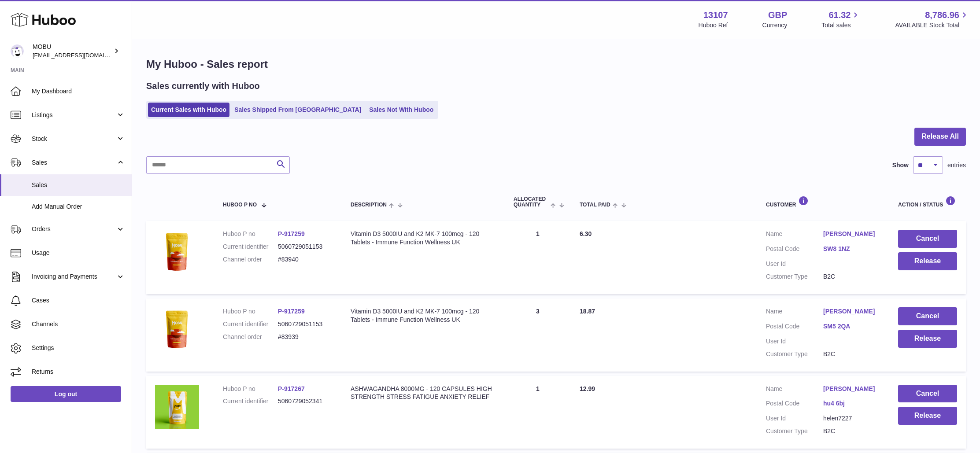 The height and width of the screenshot is (453, 980). What do you see at coordinates (240, 205) in the screenshot?
I see `span: Huboo P no` at bounding box center [240, 205].